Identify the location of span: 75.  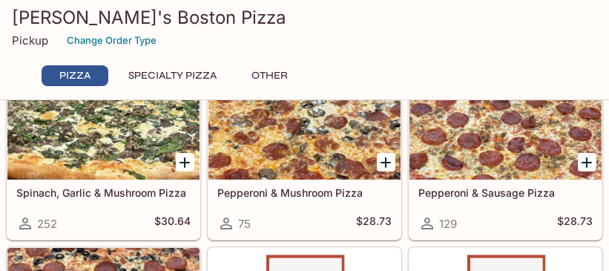
(244, 223).